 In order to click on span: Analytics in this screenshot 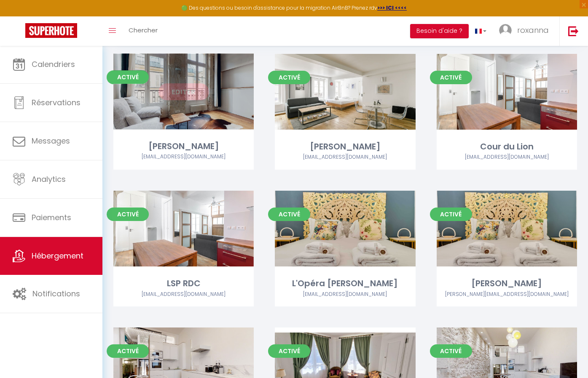, I will do `click(48, 179)`.